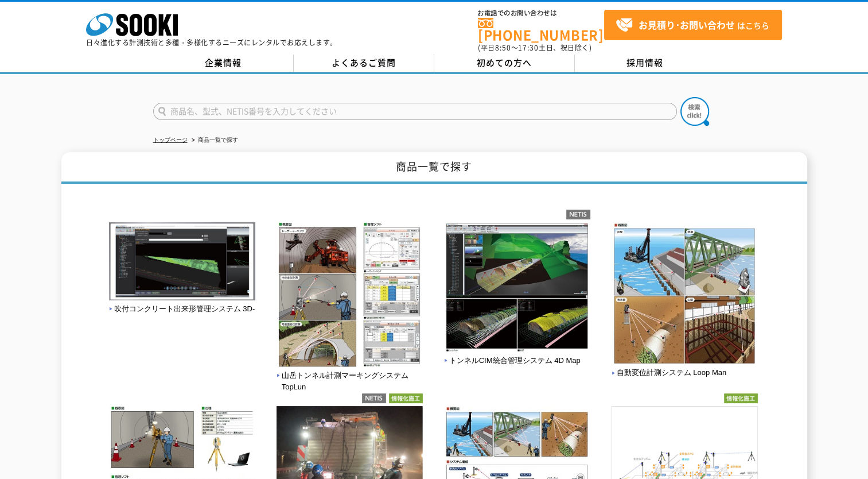 Image resolution: width=868 pixels, height=479 pixels. Describe the element at coordinates (435, 167) in the screenshot. I see `h1: 商品一覧で探す` at that location.